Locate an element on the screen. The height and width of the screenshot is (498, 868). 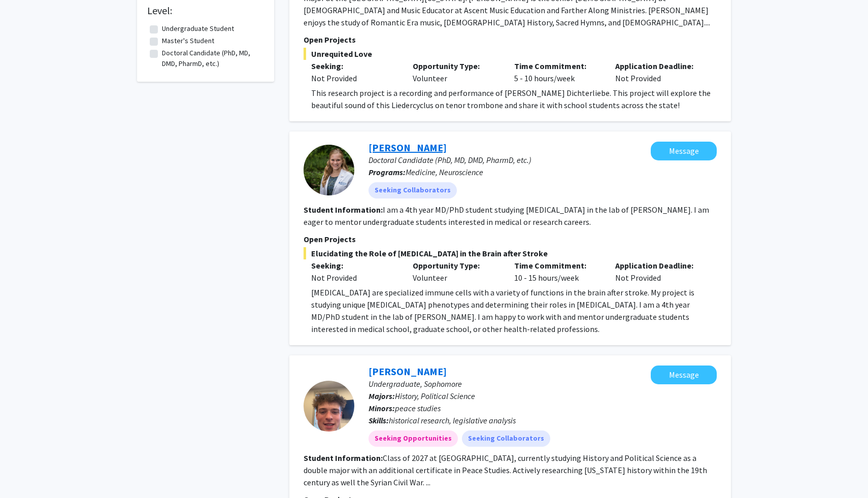
span: Undergraduate, Sophomore is located at coordinates (415, 384).